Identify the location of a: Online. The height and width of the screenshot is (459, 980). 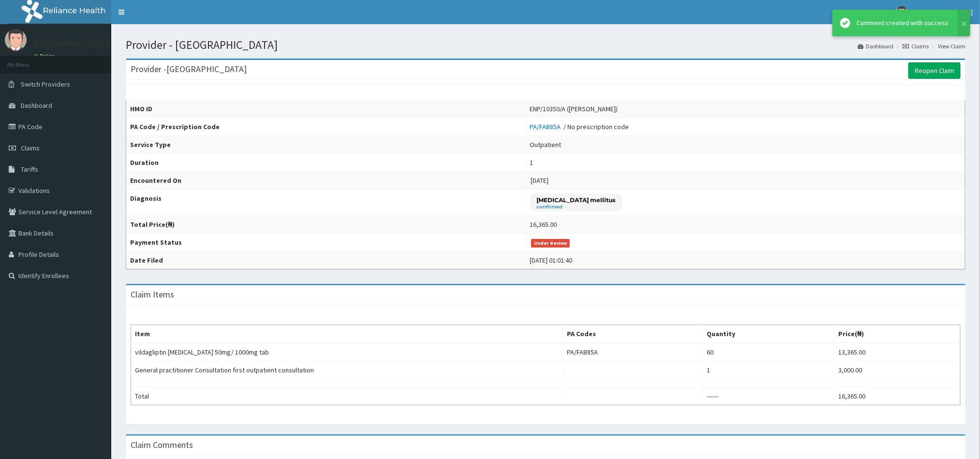
(46, 56).